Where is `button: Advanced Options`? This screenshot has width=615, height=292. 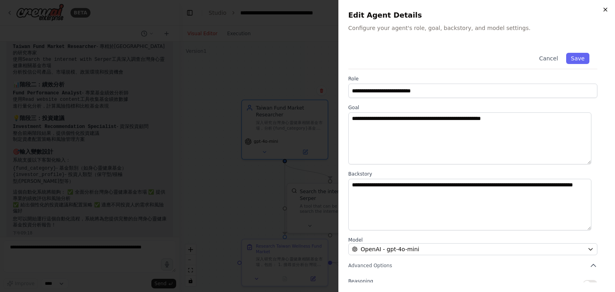
button: Advanced Options is located at coordinates (473, 266).